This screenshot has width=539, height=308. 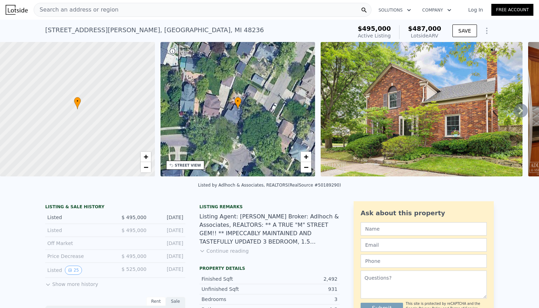 What do you see at coordinates (436, 10) in the screenshot?
I see `button: Company` at bounding box center [436, 10].